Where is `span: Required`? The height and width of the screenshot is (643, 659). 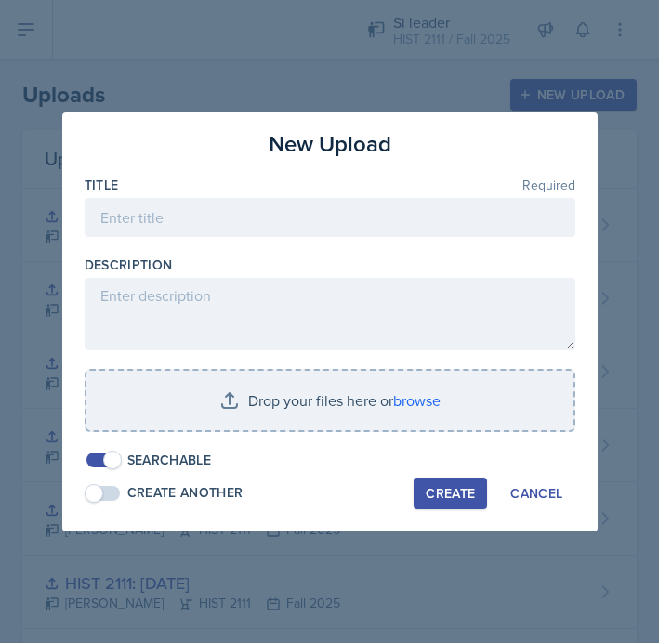 span: Required is located at coordinates (548, 185).